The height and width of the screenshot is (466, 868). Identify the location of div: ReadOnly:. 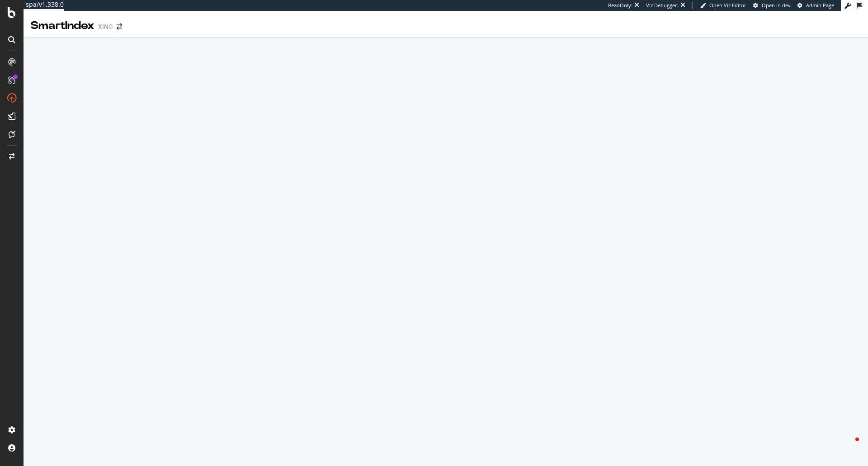
(620, 5).